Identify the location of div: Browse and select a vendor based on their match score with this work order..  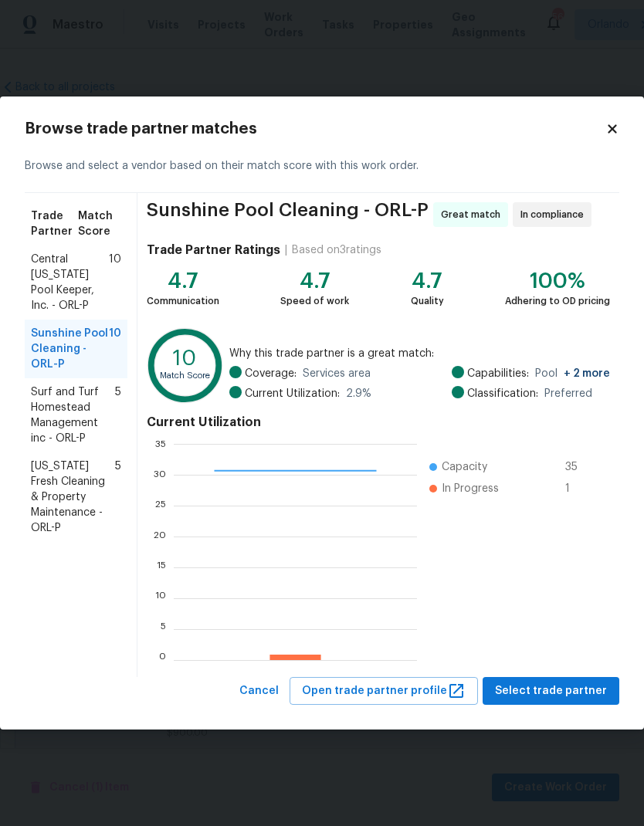
(322, 166).